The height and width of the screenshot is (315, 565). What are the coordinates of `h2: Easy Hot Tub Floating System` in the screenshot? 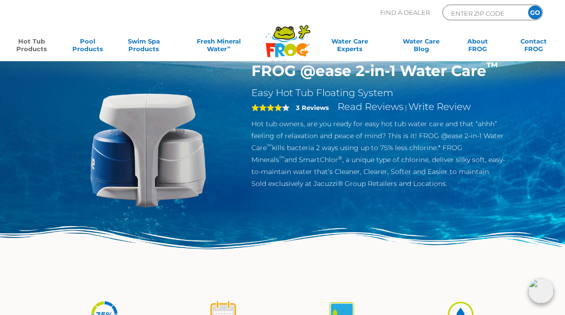 It's located at (378, 93).